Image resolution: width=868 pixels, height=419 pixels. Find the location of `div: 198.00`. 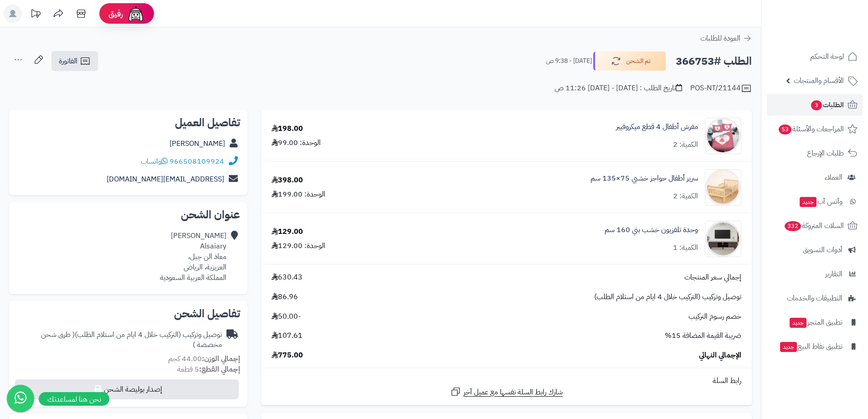

div: 198.00 is located at coordinates (287, 129).